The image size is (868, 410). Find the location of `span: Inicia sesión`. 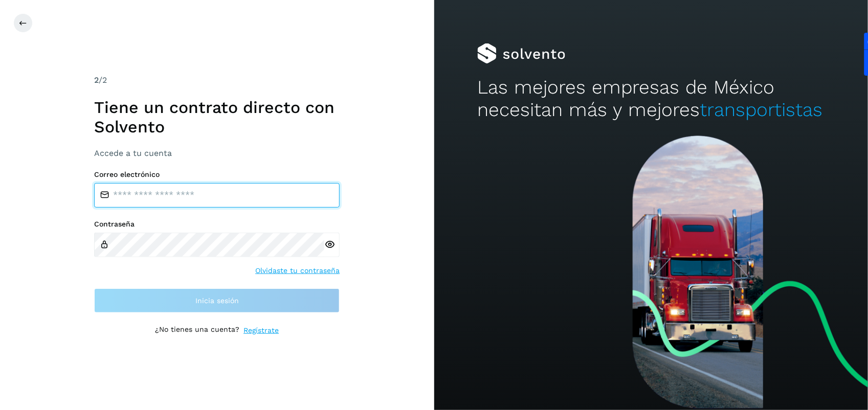

span: Inicia sesión is located at coordinates (217, 301).